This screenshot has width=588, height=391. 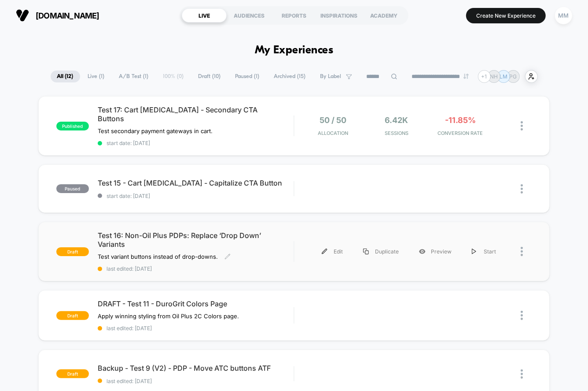 I want to click on span: Draft ( 10 ), so click(x=209, y=76).